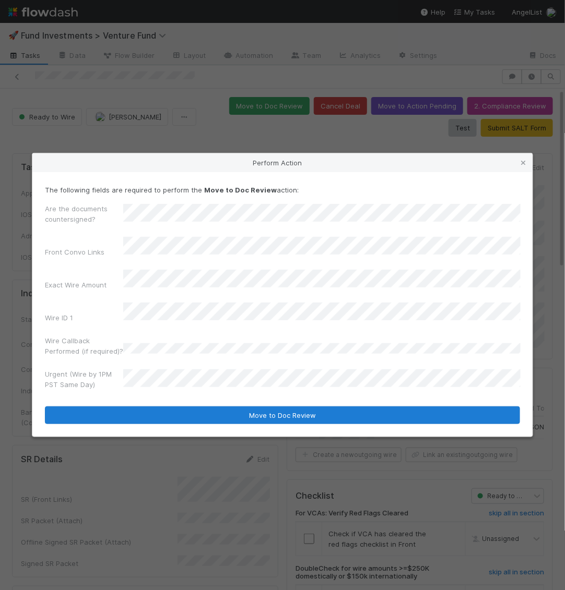 The height and width of the screenshot is (590, 565). What do you see at coordinates (84, 380) in the screenshot?
I see `label: Urgent (Wire by 1PM PST Same Day)` at bounding box center [84, 380].